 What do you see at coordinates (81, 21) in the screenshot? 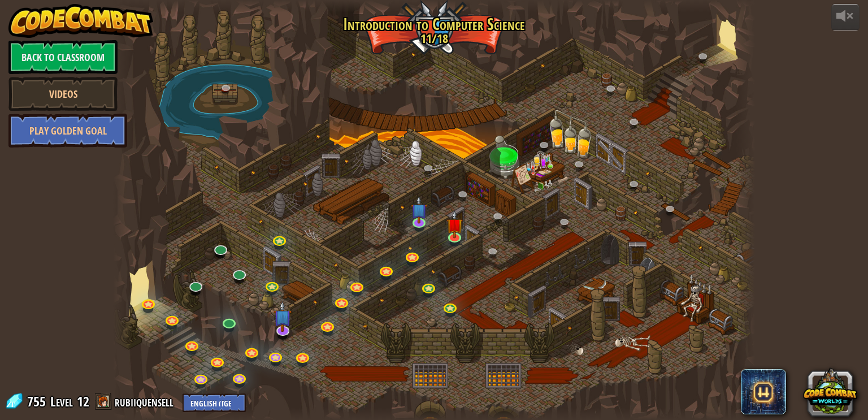
I see `img: CodeCombat - Learn how to code by playing a game` at bounding box center [81, 21].